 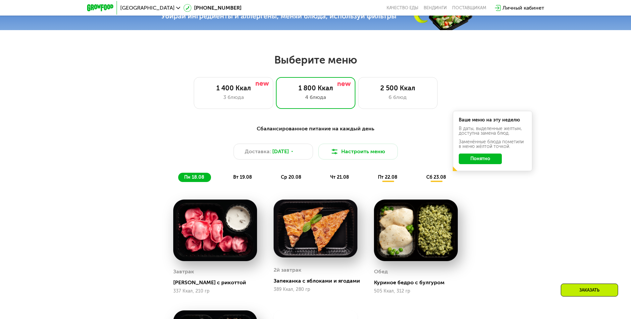 What do you see at coordinates (398, 88) in the screenshot?
I see `div: 2 500 Ккал` at bounding box center [398, 88].